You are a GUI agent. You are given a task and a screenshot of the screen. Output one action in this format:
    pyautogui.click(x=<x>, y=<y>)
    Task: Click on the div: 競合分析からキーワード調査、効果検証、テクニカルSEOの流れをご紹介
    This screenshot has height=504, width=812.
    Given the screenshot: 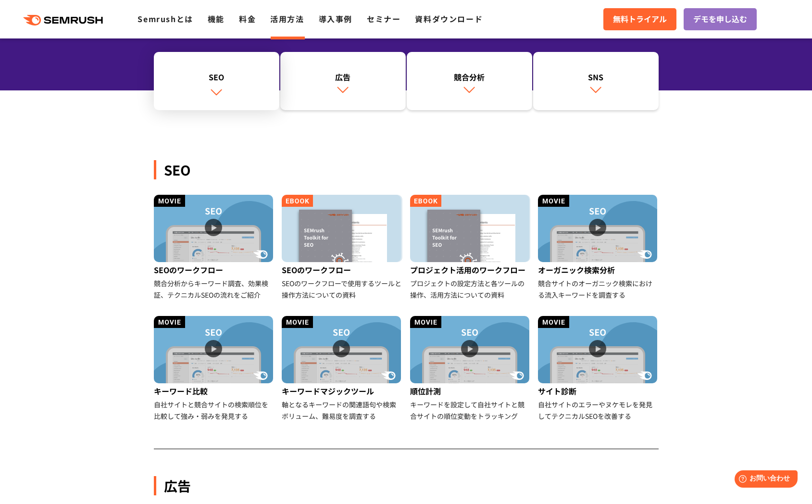 What is the action you would take?
    pyautogui.click(x=214, y=289)
    